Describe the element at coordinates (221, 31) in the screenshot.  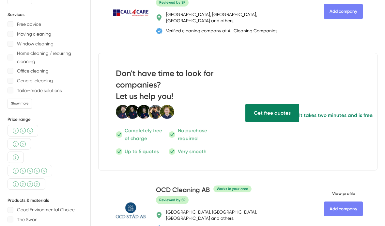
I see `font: Verified cleaning company at All Cleaning Companies` at that location.